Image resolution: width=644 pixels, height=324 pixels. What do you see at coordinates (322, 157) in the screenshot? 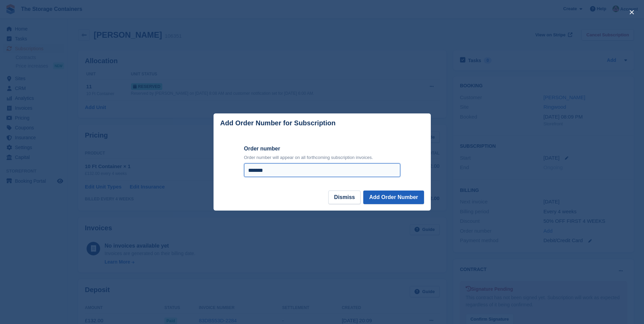
I see `p: Order number will appear on all forthcoming subscription invoices.` at bounding box center [322, 157].